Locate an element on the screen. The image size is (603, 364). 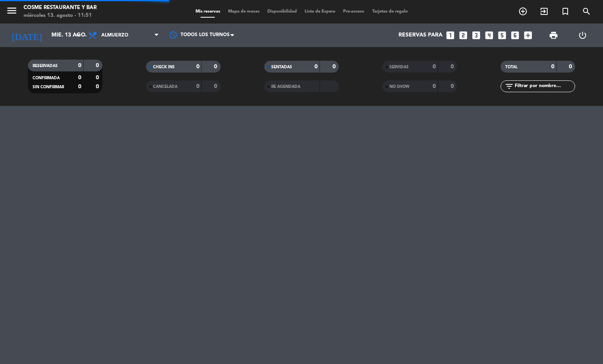
span: Mapa de mesas is located at coordinates (244, 12).